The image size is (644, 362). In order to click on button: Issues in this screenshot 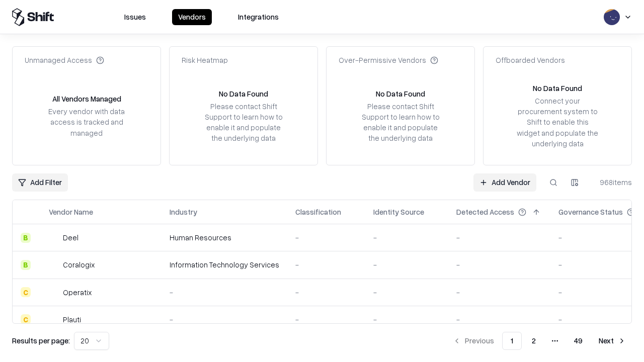, I will do `click(135, 17)`.